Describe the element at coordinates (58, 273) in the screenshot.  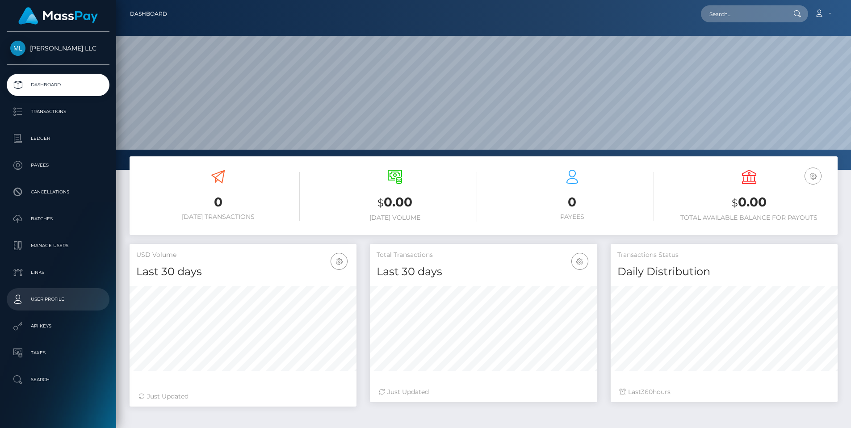
I see `a: Links` at that location.